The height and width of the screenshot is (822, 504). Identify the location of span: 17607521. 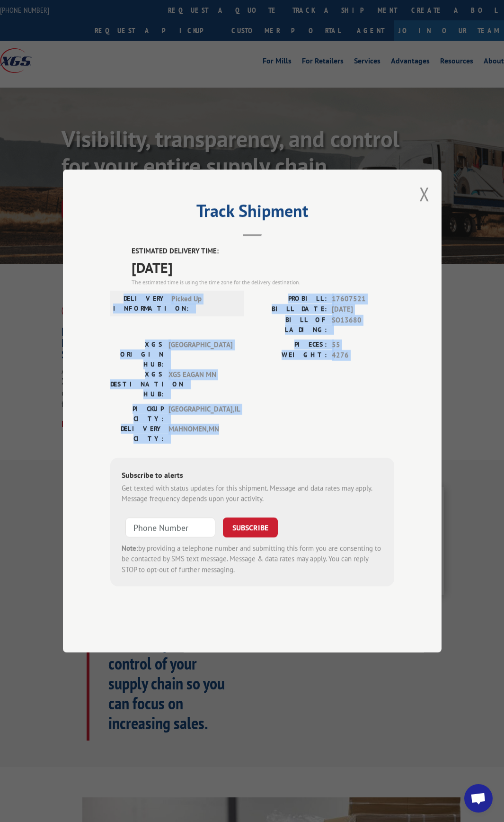
(363, 299).